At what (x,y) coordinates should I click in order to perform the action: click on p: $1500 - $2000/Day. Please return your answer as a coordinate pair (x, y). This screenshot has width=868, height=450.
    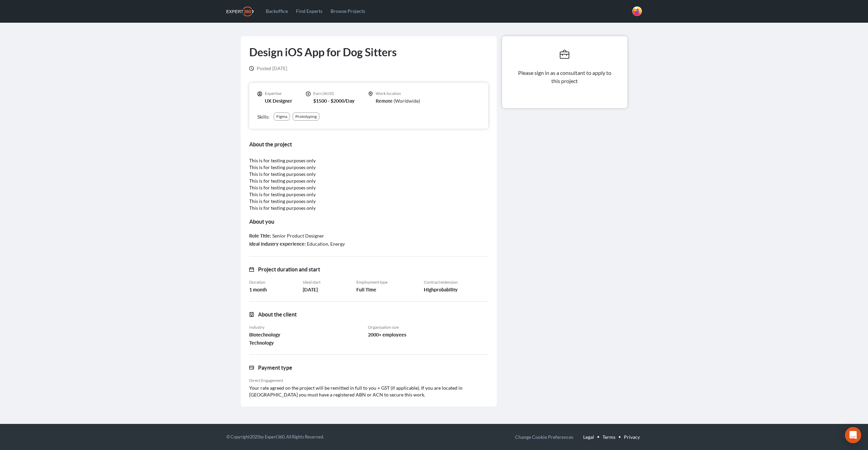
    Looking at the image, I should click on (334, 101).